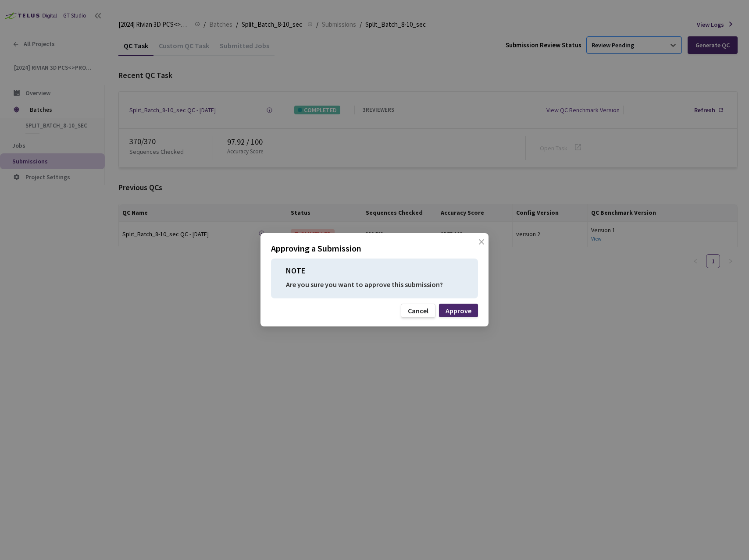 Image resolution: width=749 pixels, height=560 pixels. What do you see at coordinates (482, 251) in the screenshot?
I see `span: close` at bounding box center [482, 251].